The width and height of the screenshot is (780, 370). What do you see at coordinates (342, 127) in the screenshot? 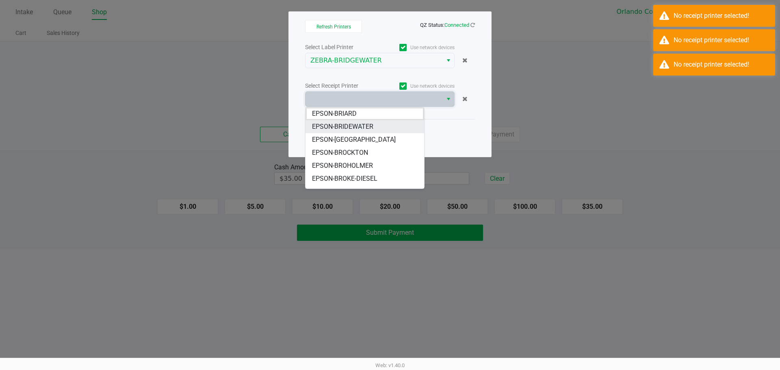
I see `span: EPSON-BRIDEWATER` at bounding box center [342, 127].